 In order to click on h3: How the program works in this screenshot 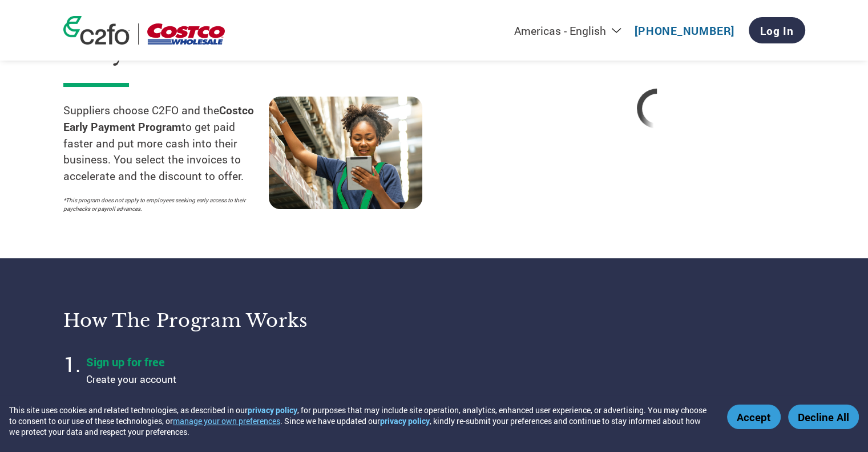, I will do `click(242, 320)`.